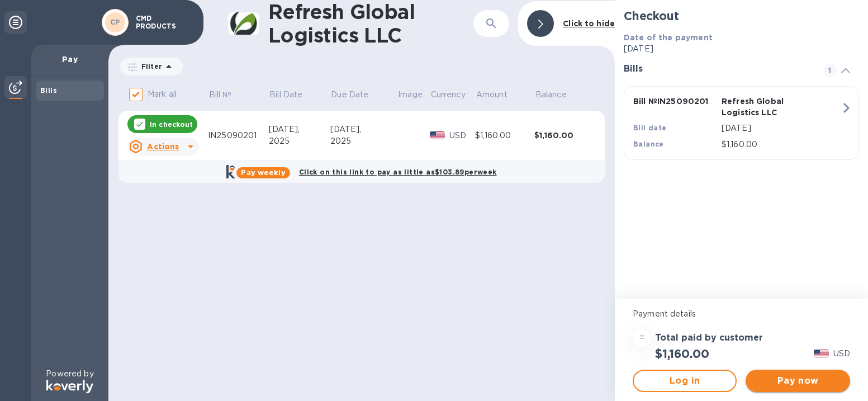  I want to click on button: Log in, so click(684, 381).